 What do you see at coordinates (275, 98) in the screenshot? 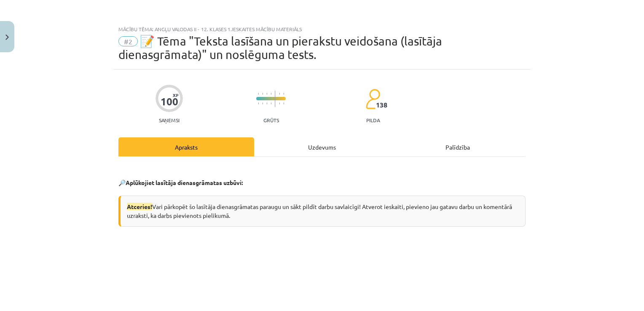
I see `img: icon-long-line-d9ea69661e0d244f92f715978eff75569469978d946b2353a9bb055b3ed8787d.svg` at bounding box center [275, 98].